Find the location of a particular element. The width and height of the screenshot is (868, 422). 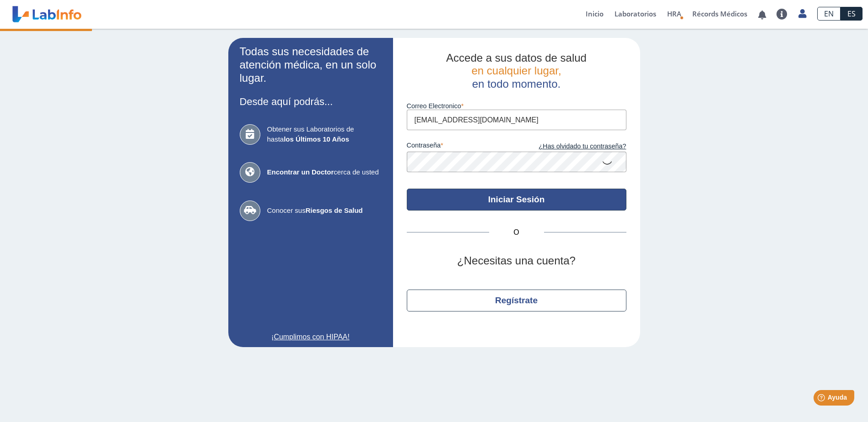

a: ¡Cumplimos con HIPAA! is located at coordinates (311, 338).